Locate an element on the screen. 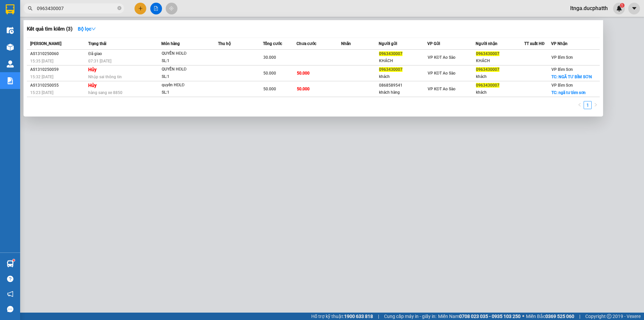  li: Next Page is located at coordinates (595, 105).